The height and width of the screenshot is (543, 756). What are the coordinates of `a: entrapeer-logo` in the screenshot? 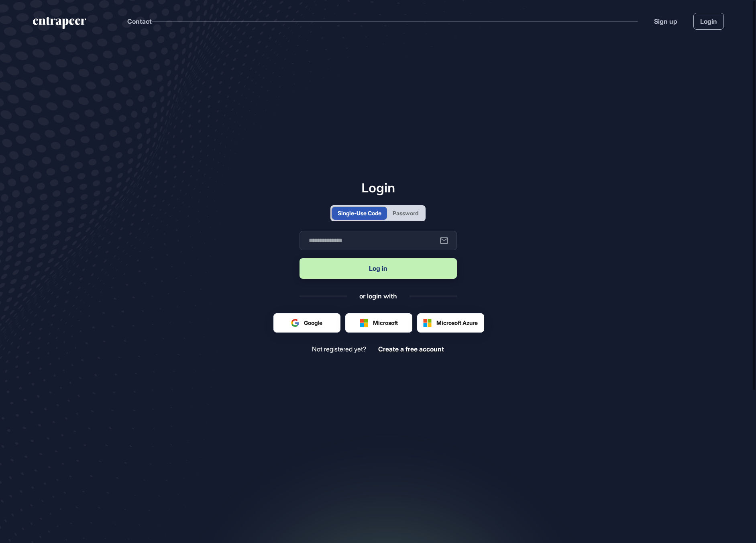 It's located at (59, 24).